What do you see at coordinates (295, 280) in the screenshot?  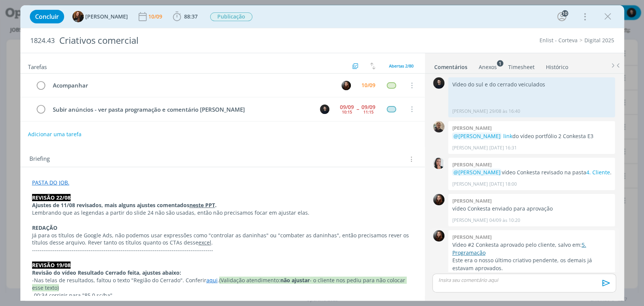 I see `strong: não ajustar` at bounding box center [295, 280].